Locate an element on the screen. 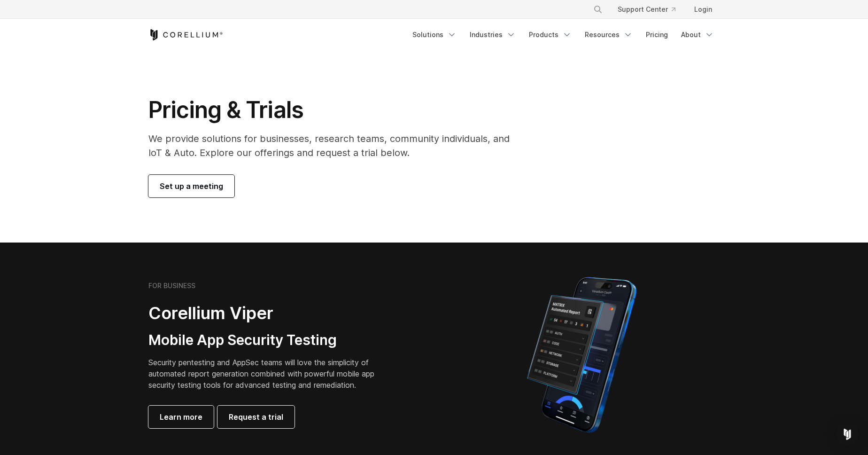  a: Solutions is located at coordinates (435, 34).